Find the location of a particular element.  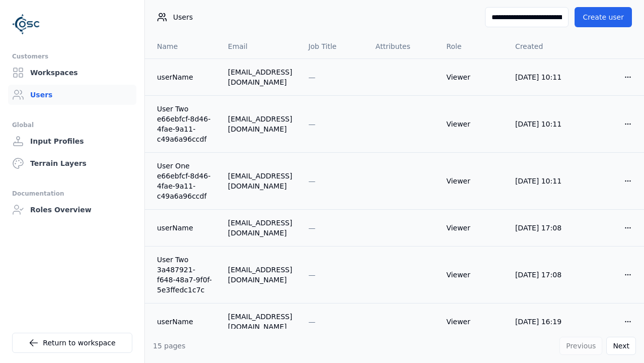

span: Users is located at coordinates (183, 17).